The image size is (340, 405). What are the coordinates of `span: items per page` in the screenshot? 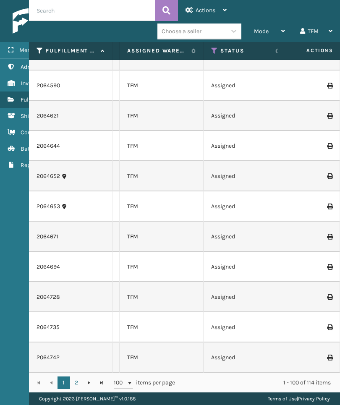 It's located at (144, 383).